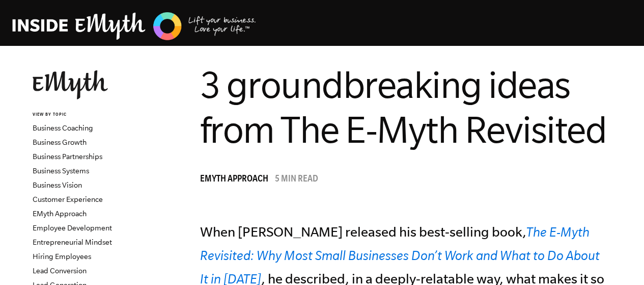 The width and height of the screenshot is (644, 285). What do you see at coordinates (403, 107) in the screenshot?
I see `span: 3 groundbreaking ideas from The E-Myth Revisited` at bounding box center [403, 107].